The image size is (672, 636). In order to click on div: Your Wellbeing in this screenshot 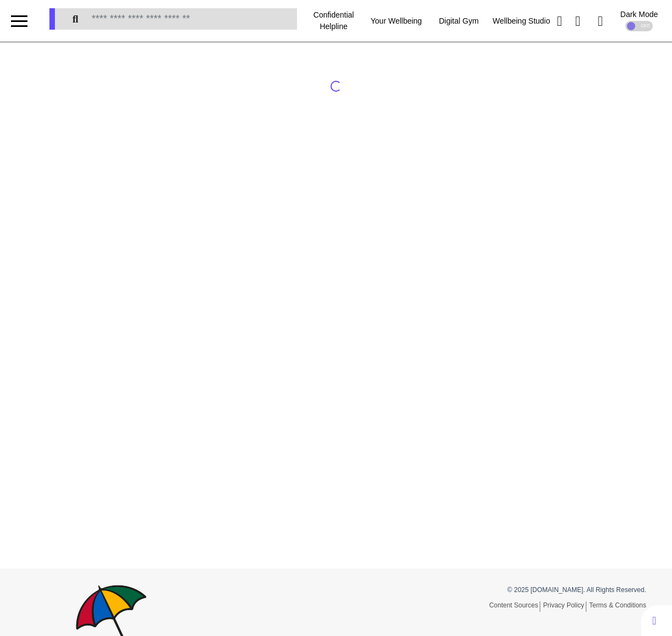, I will do `click(396, 21)`.